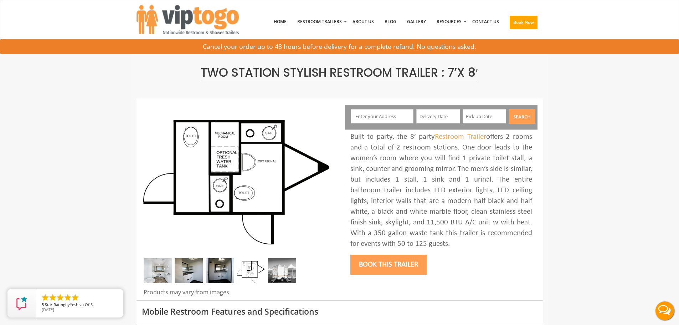 This screenshot has height=325, width=679. Describe the element at coordinates (220, 270) in the screenshot. I see `img: DSC_0004_email` at that location.